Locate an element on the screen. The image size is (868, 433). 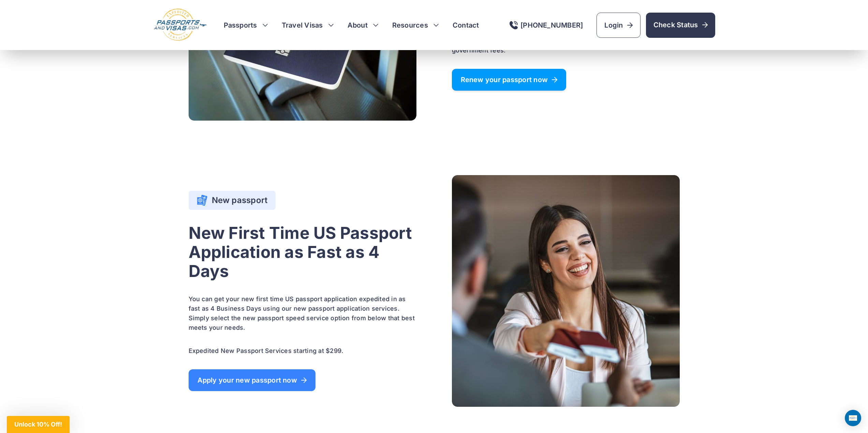
h3: Passports is located at coordinates (246, 25).